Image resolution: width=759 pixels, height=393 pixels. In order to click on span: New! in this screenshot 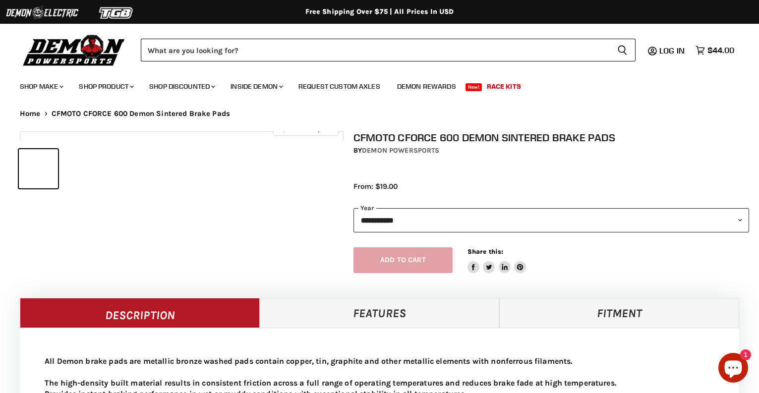, I will do `click(474, 87)`.